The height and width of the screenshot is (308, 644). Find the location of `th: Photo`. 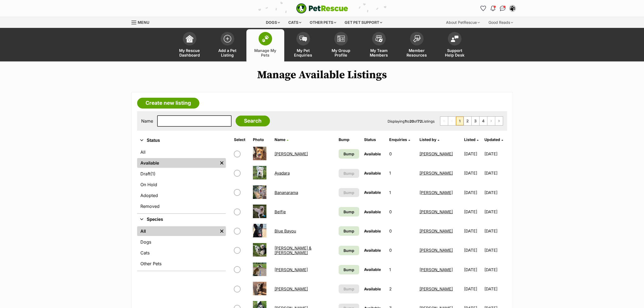

th: Photo is located at coordinates (262, 140).